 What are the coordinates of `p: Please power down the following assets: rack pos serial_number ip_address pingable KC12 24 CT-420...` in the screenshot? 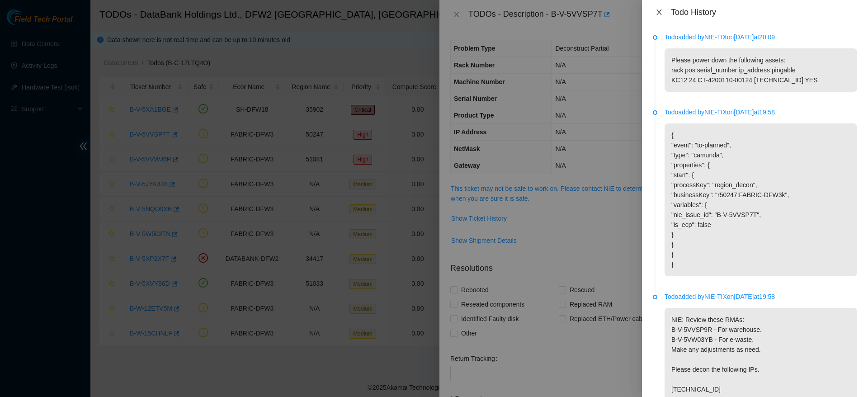 It's located at (761, 70).